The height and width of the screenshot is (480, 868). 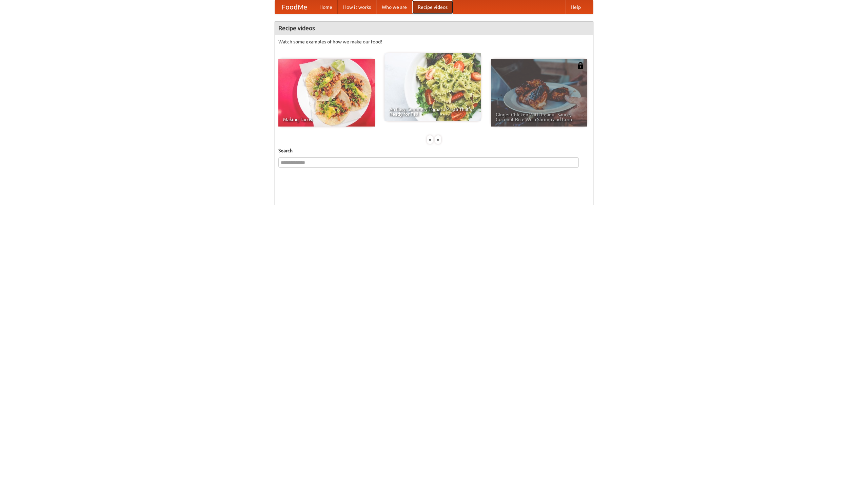 I want to click on a: How it works, so click(x=357, y=7).